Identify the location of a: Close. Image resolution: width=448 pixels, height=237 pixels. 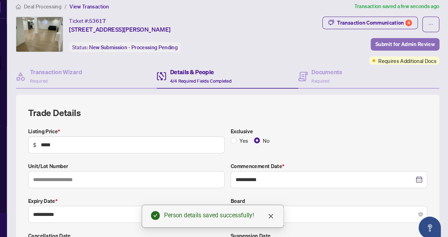
(279, 212).